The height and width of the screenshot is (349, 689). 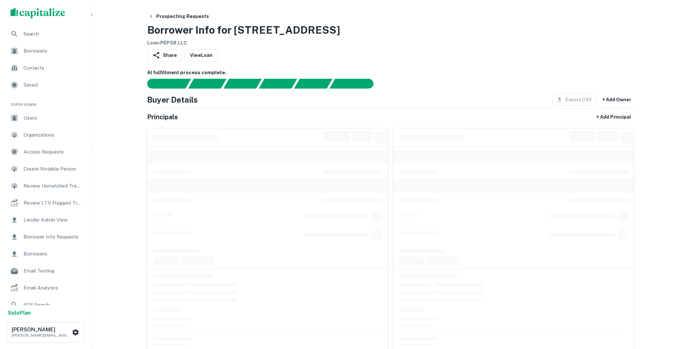 What do you see at coordinates (391, 73) in the screenshot?
I see `h6: AI fulfillment process complete.` at bounding box center [391, 73].